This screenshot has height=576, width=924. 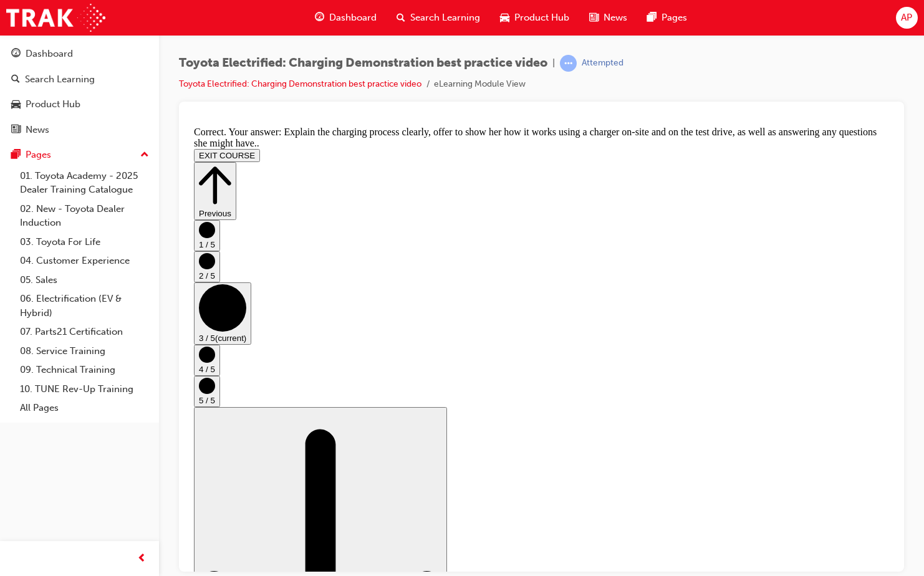 I want to click on a: 07. Parts21 Certification, so click(x=84, y=332).